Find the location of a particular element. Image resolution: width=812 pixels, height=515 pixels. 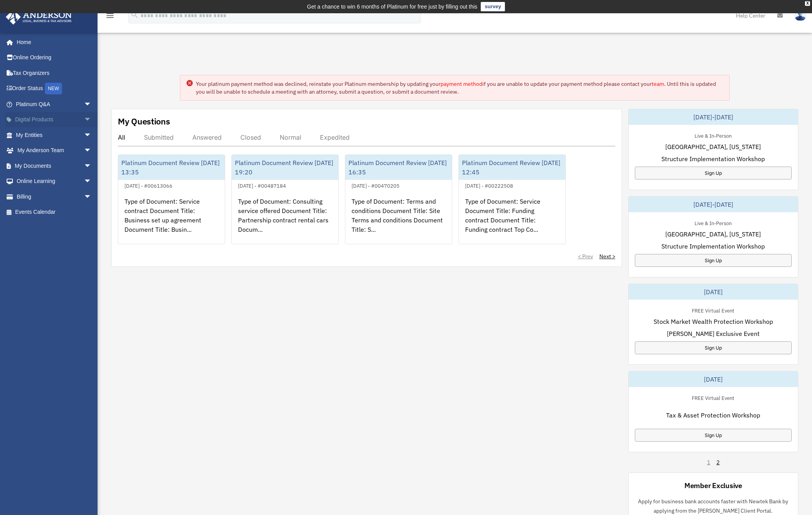

div: Submitted is located at coordinates (159, 137).